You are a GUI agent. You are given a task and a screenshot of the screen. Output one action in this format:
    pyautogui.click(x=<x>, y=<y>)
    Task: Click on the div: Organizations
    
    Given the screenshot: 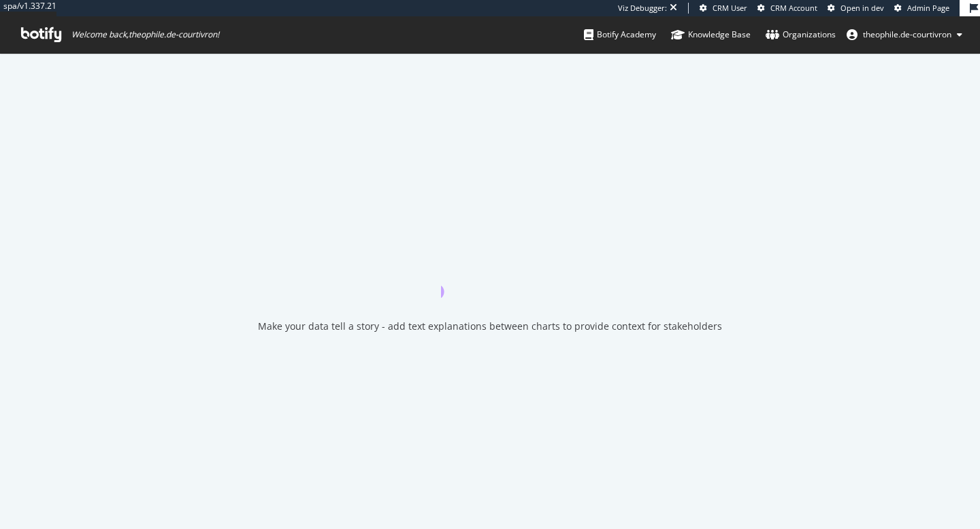 What is the action you would take?
    pyautogui.click(x=800, y=35)
    